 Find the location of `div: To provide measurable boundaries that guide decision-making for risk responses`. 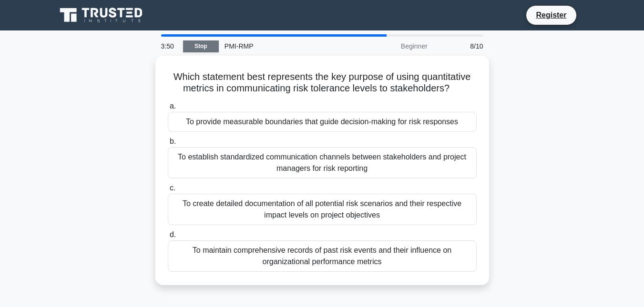

div: To provide measurable boundaries that guide decision-making for risk responses is located at coordinates (322, 122).